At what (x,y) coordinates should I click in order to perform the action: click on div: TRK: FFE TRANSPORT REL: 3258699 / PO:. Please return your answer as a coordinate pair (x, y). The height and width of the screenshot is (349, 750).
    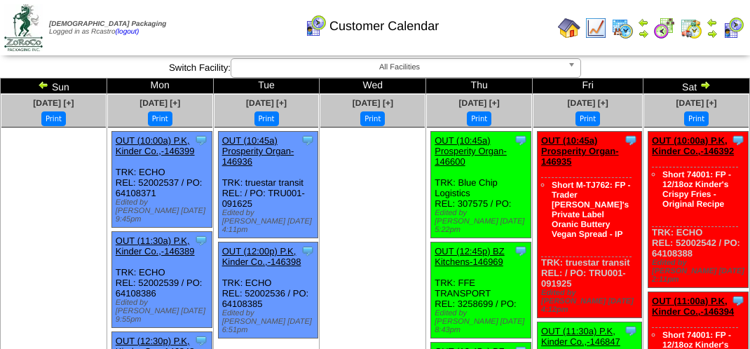
    Looking at the image, I should click on (481, 290).